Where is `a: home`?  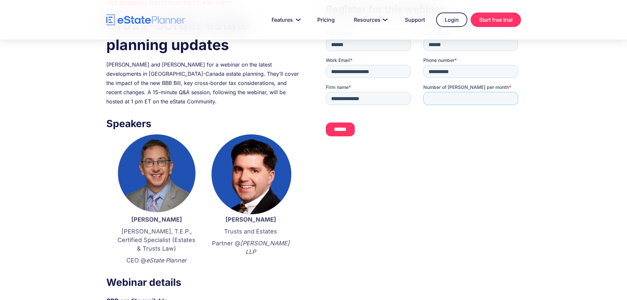 a: home is located at coordinates (146, 20).